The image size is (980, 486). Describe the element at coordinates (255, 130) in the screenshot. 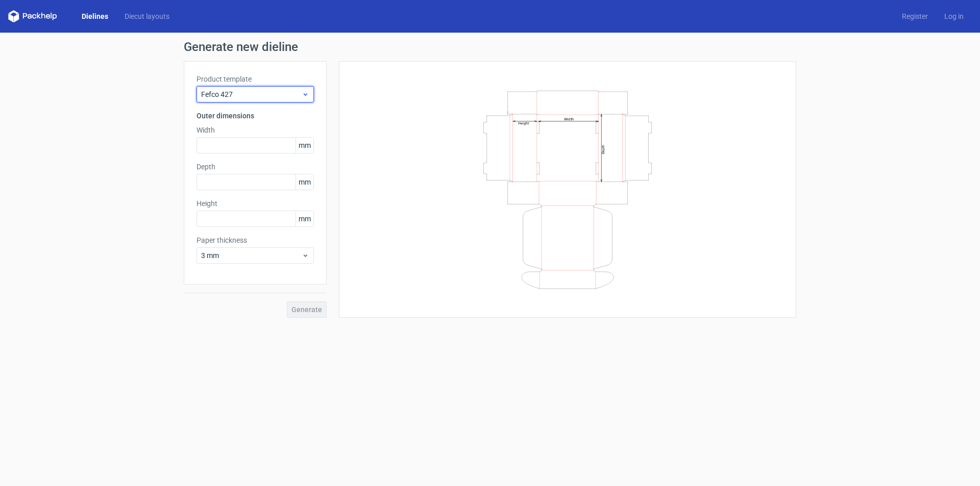

I see `label: Width` at that location.